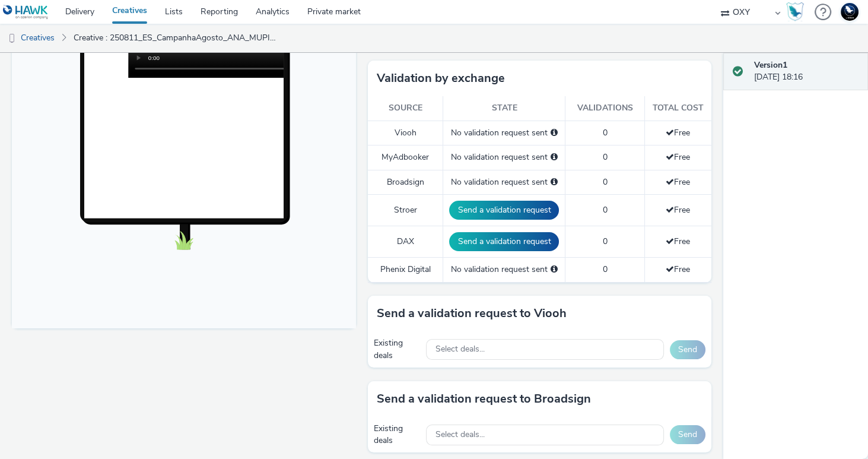 Image resolution: width=868 pixels, height=459 pixels. Describe the element at coordinates (405, 270) in the screenshot. I see `td: Phenix Digital` at that location.